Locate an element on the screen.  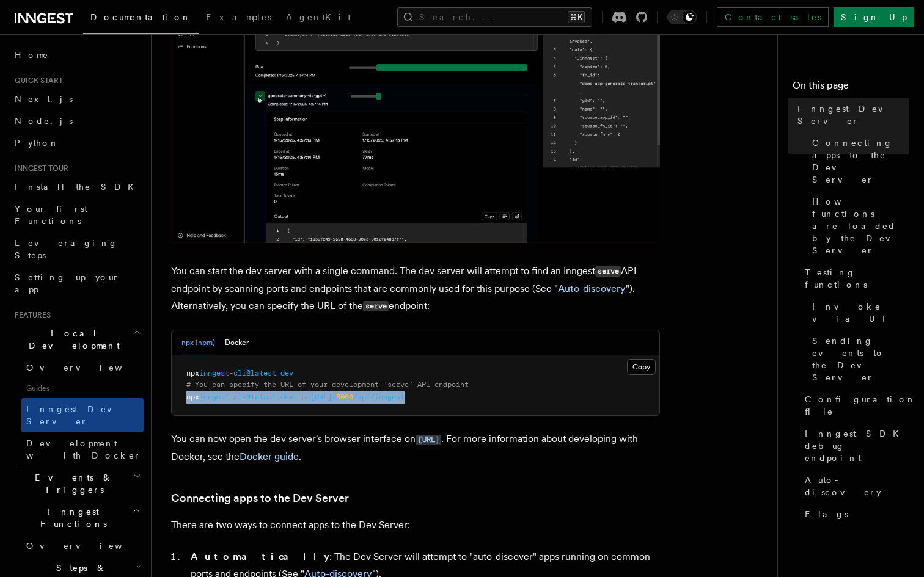
button: Copy is located at coordinates (641, 367).